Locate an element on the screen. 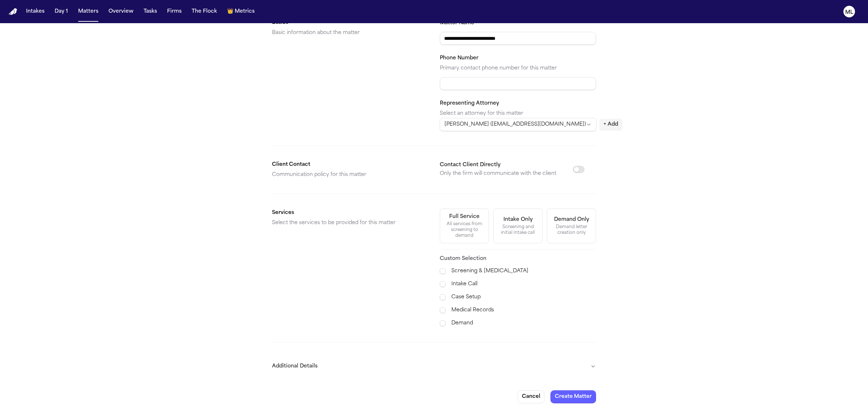  h3: Custom Selection is located at coordinates (518, 259).